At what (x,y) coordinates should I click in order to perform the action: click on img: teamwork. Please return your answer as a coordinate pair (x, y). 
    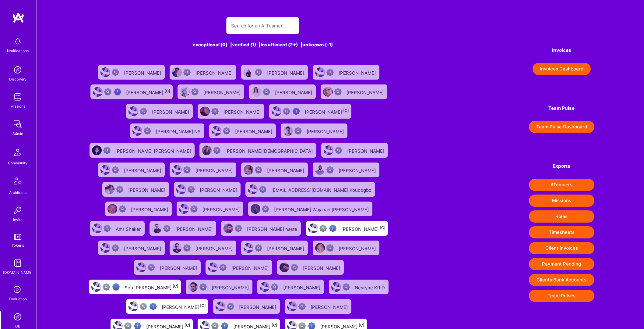
    Looking at the image, I should click on (18, 97).